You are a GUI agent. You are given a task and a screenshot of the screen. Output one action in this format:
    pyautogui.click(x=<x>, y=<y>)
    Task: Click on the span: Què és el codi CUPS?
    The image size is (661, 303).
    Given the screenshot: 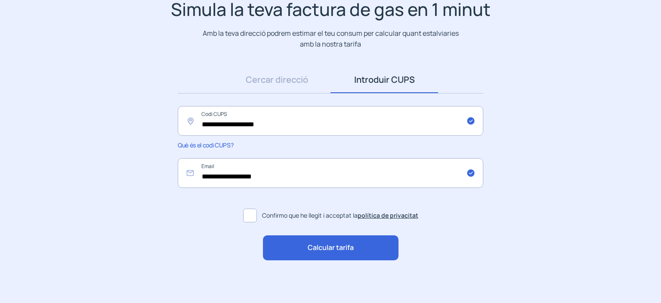 What is the action you would take?
    pyautogui.click(x=205, y=145)
    